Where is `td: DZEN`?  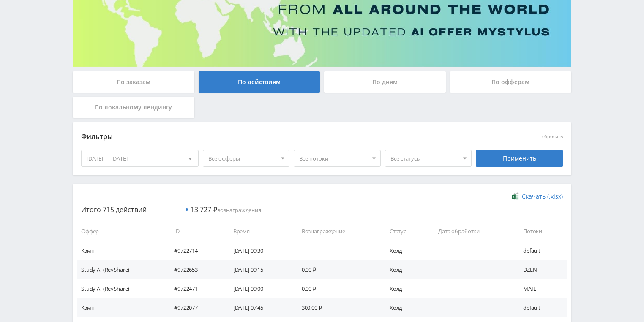 td: DZEN is located at coordinates (541, 270).